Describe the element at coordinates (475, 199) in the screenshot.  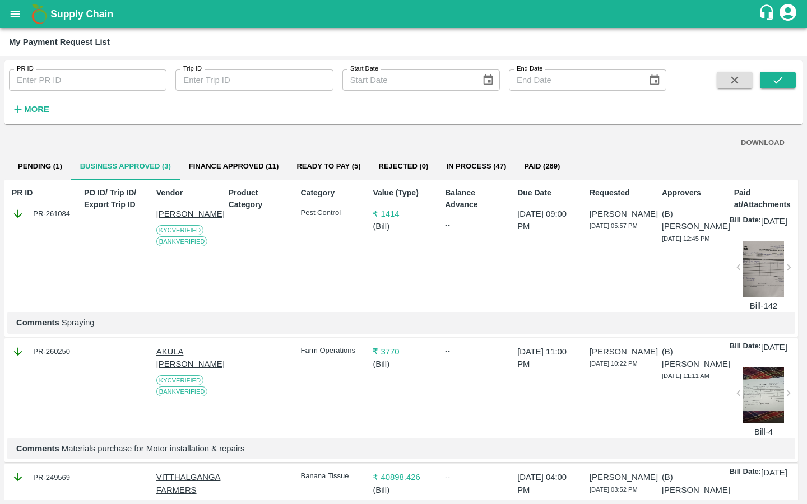
I see `p: Balance Advance` at that location.